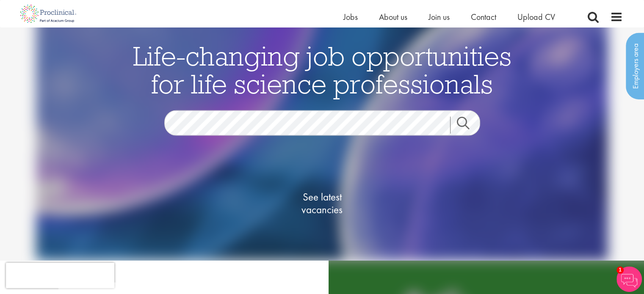  Describe the element at coordinates (439, 17) in the screenshot. I see `span: Join us` at that location.